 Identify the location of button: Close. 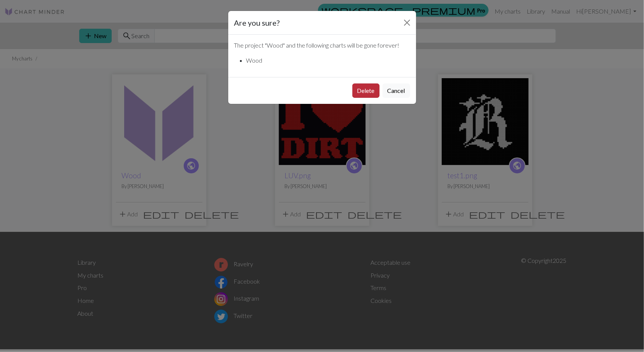
(407, 23).